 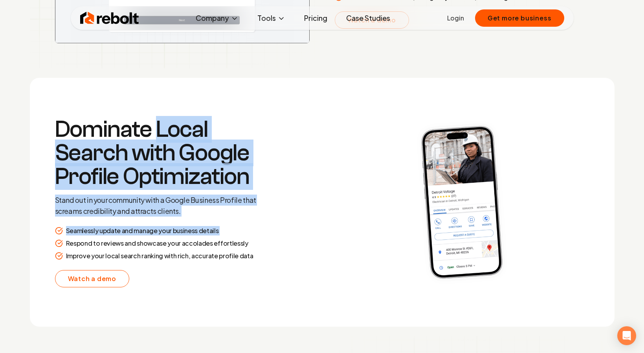 What do you see at coordinates (455, 18) in the screenshot?
I see `a: Login` at bounding box center [455, 18].